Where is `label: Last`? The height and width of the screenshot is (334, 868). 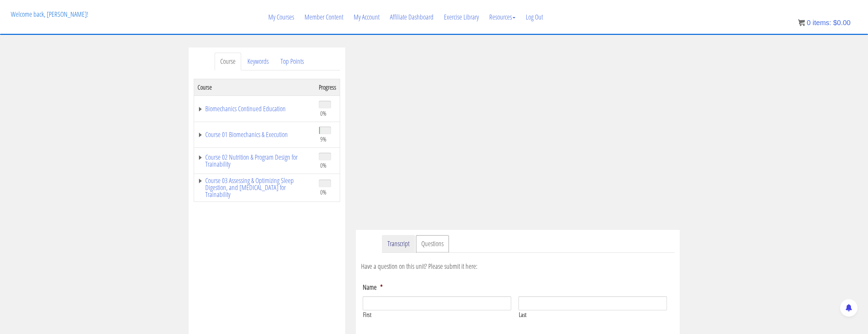
label: Last is located at coordinates (593, 315).